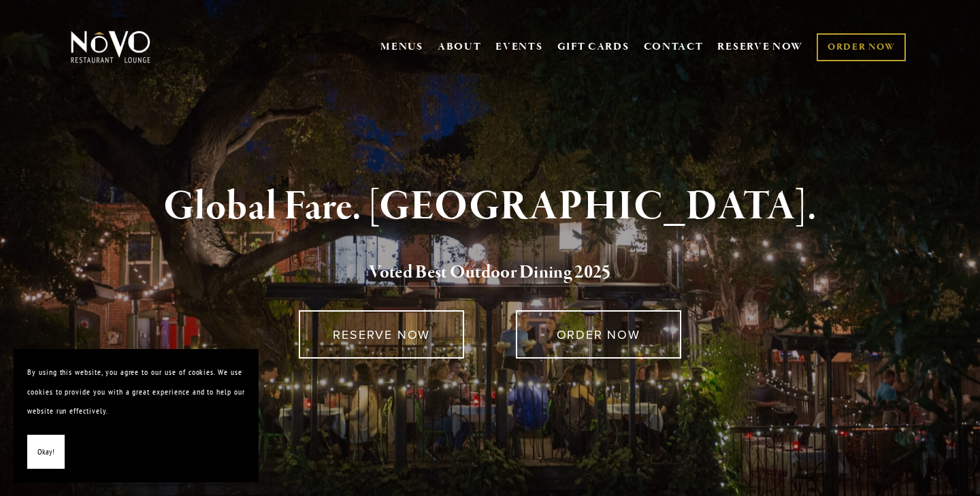 The width and height of the screenshot is (980, 496). Describe the element at coordinates (402, 47) in the screenshot. I see `a: MENUS` at that location.